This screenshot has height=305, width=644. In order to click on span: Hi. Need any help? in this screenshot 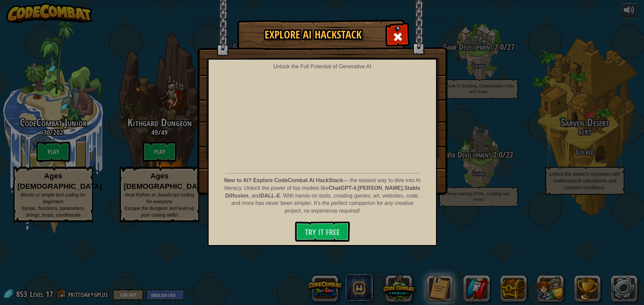, I will do `click(26, 7)`.